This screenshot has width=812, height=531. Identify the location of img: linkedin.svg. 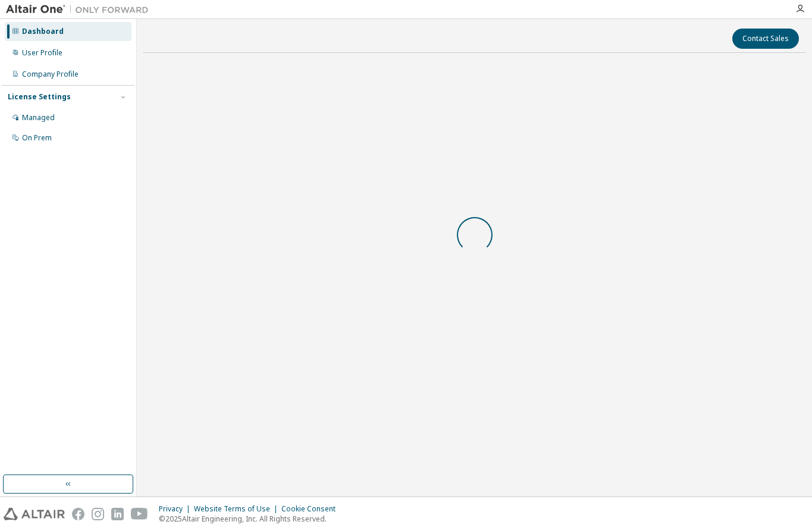
(117, 514).